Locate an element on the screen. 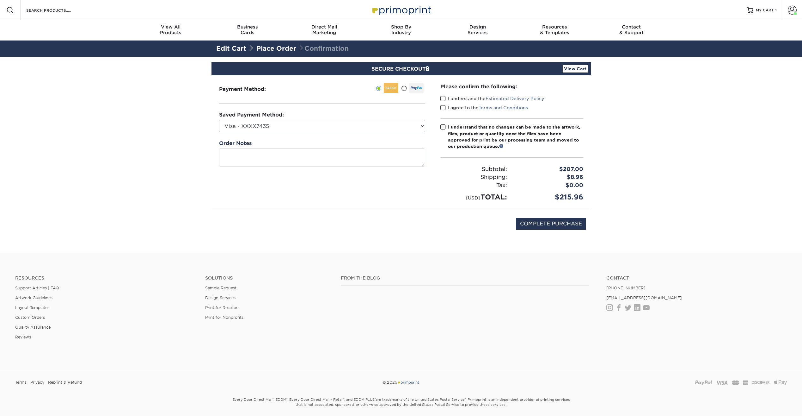 Image resolution: width=802 pixels, height=416 pixels. a: Place Order is located at coordinates (276, 48).